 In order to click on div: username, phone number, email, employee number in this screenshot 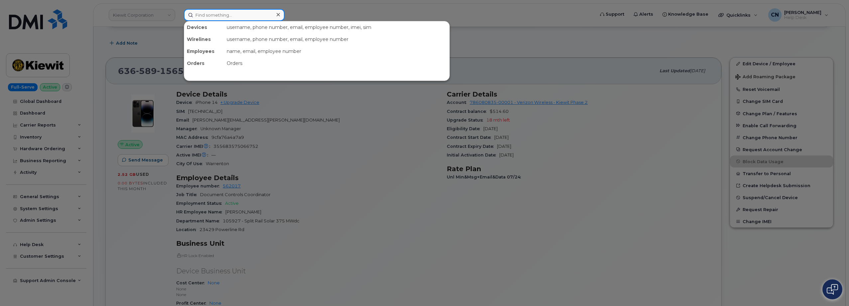, I will do `click(337, 39)`.